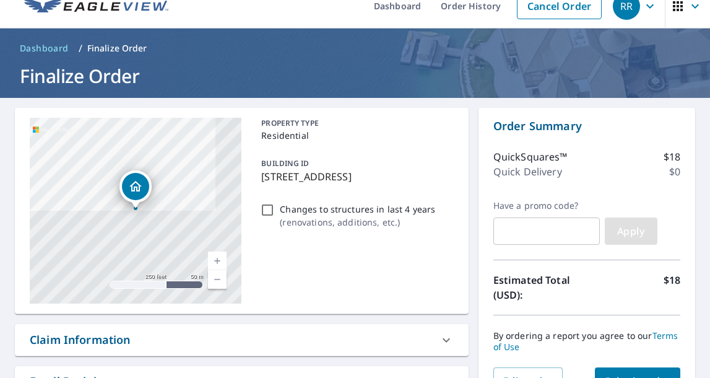 Image resolution: width=710 pixels, height=378 pixels. What do you see at coordinates (631, 231) in the screenshot?
I see `span: Apply` at bounding box center [631, 231].